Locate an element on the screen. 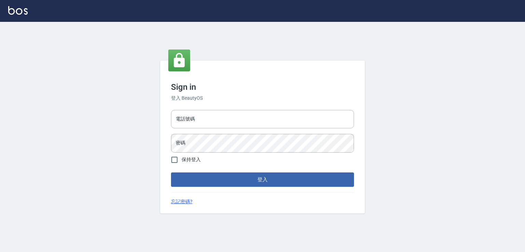 The width and height of the screenshot is (525, 252). h6: 登入 BeautyOS is located at coordinates (262, 98).